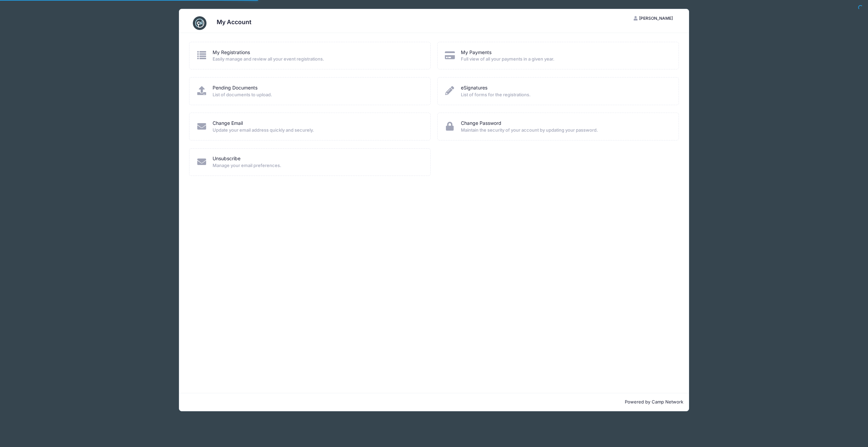 Image resolution: width=868 pixels, height=447 pixels. I want to click on span: List of documents to upload., so click(317, 95).